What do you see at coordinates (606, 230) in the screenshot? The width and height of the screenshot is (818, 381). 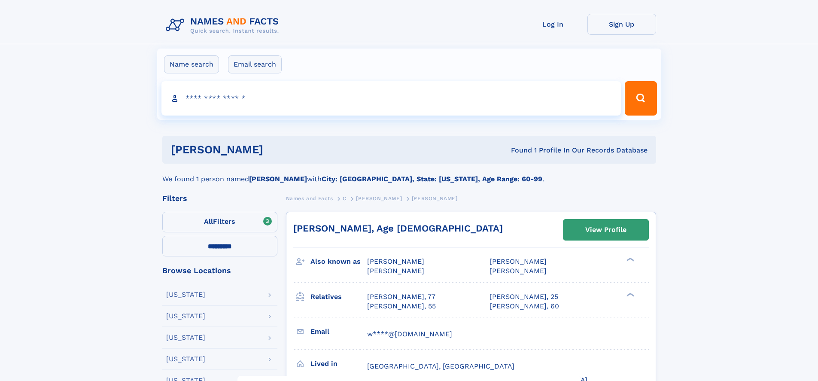 I see `div: View Profile` at bounding box center [606, 230].